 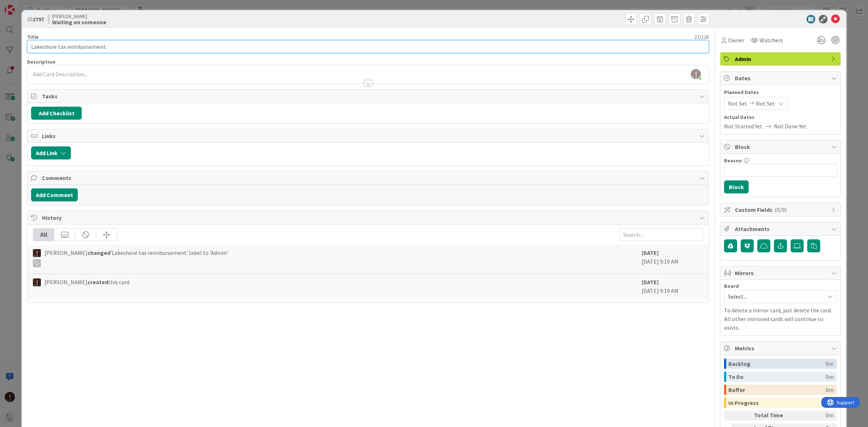 I want to click on span: Dates, so click(x=781, y=78).